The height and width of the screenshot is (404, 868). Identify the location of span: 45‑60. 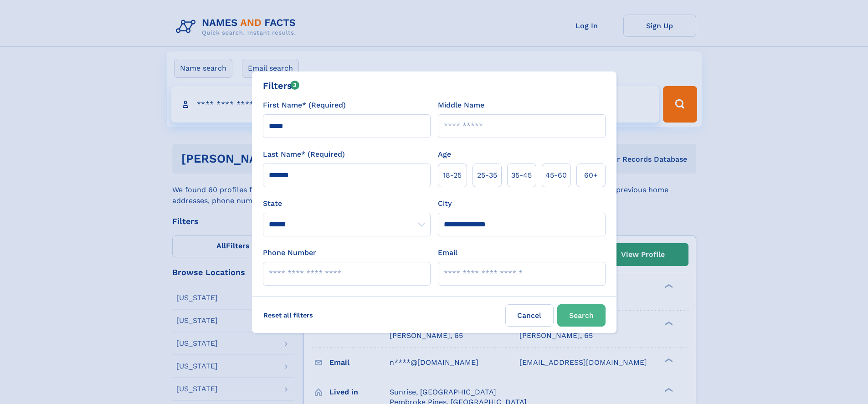
(556, 175).